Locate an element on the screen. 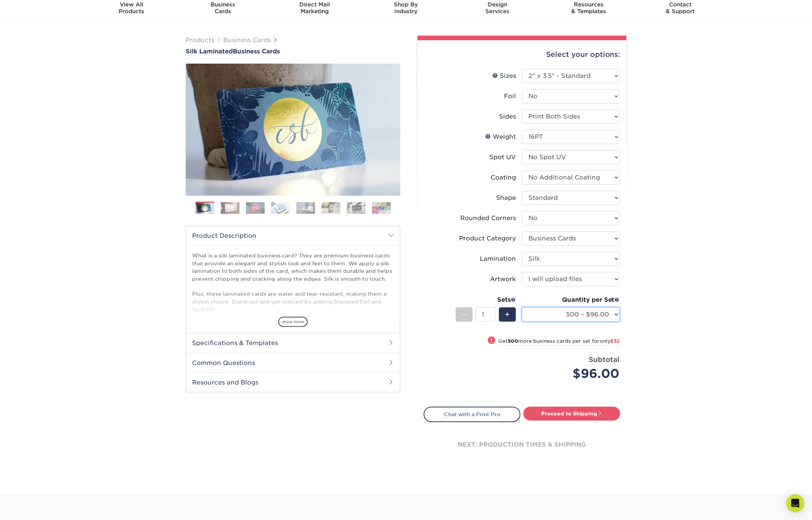  strong: 500 is located at coordinates (513, 341).